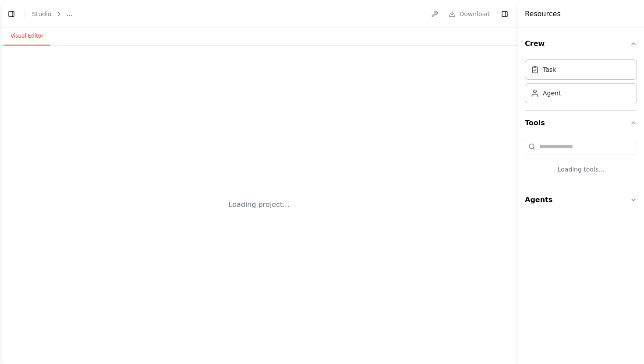  What do you see at coordinates (549, 70) in the screenshot?
I see `div: Task` at bounding box center [549, 70].